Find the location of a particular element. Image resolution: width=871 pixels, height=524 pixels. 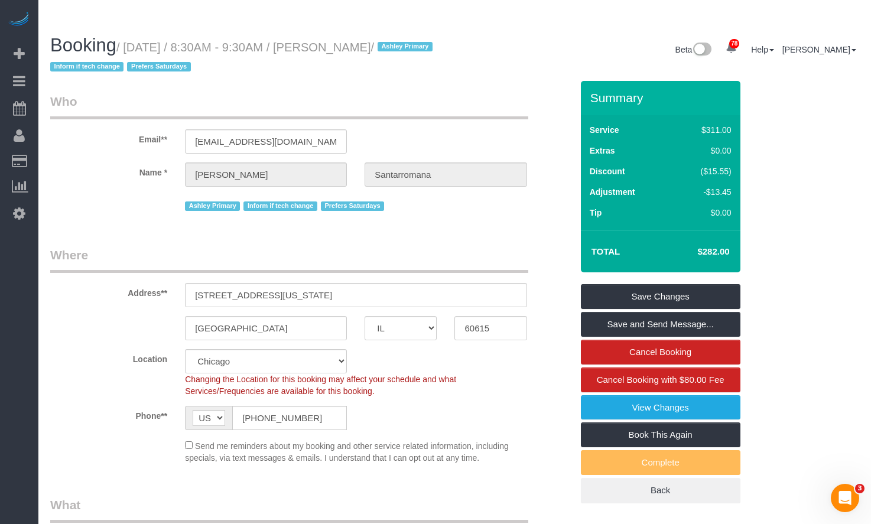

a: 78 is located at coordinates (731, 48).